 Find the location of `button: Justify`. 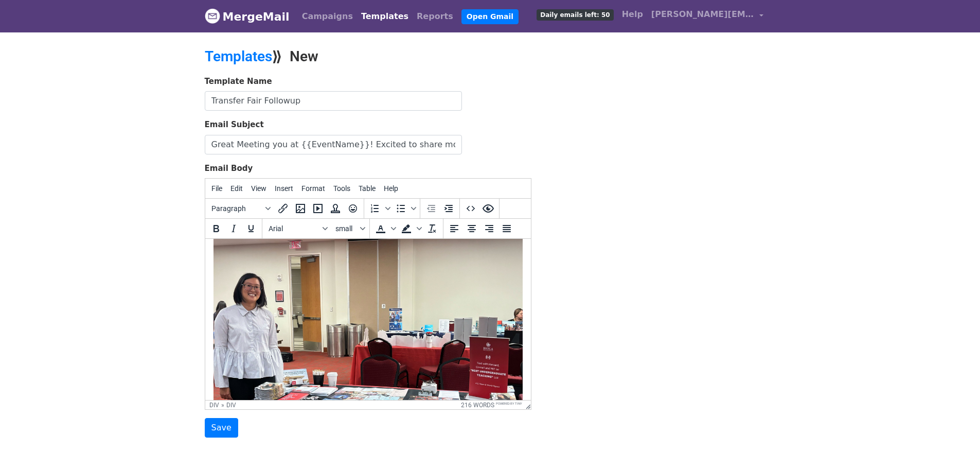

button: Justify is located at coordinates (507, 229).